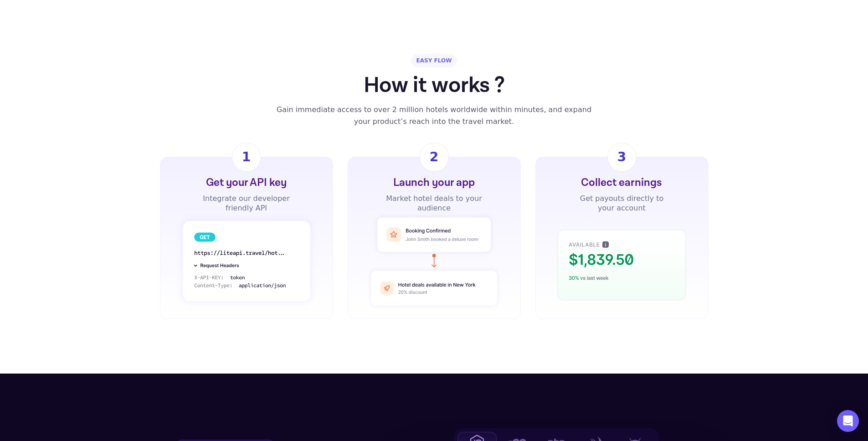 The height and width of the screenshot is (441, 868). What do you see at coordinates (246, 157) in the screenshot?
I see `div: 1` at bounding box center [246, 157].